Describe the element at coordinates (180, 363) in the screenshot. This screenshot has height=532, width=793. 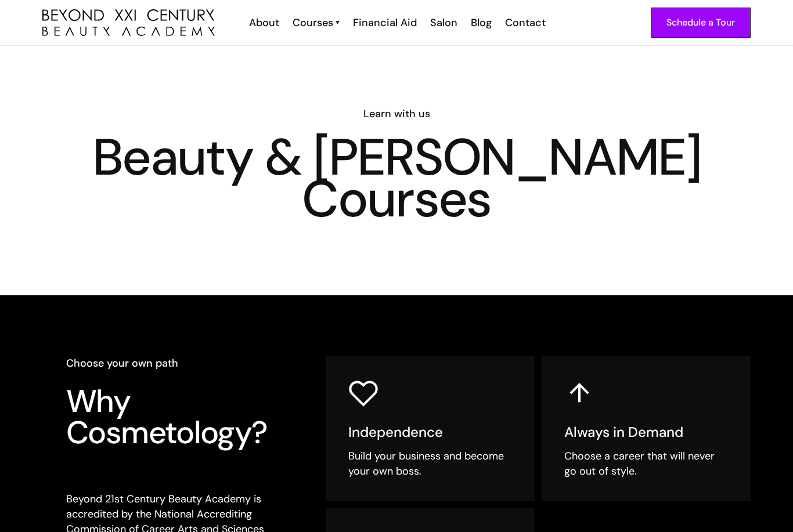
I see `h6: Choose your own path` at that location.